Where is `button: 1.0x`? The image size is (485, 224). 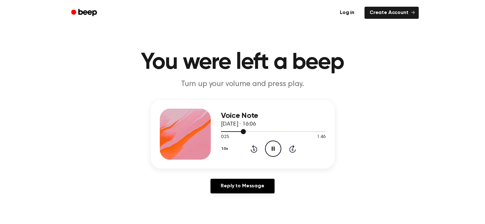 button: 1.0x is located at coordinates (226, 149).